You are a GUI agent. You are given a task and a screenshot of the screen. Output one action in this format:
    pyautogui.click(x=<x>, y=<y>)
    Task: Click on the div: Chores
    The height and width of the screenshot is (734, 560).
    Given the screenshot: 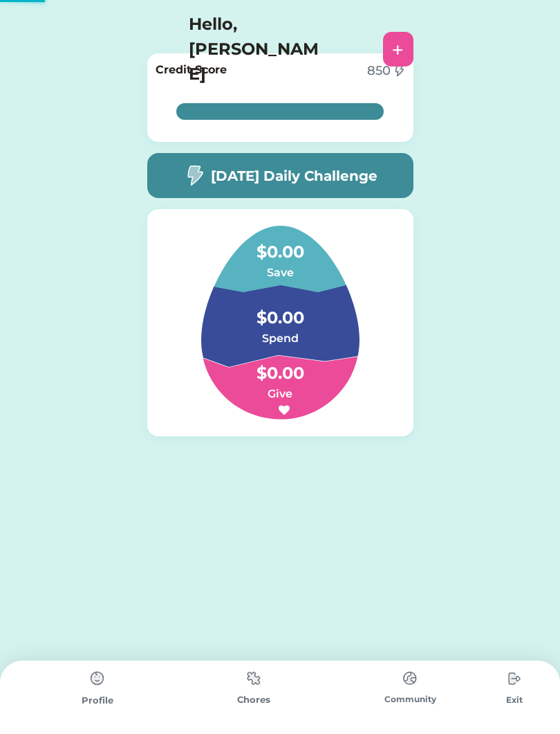 What is the action you would take?
    pyautogui.click(x=254, y=700)
    